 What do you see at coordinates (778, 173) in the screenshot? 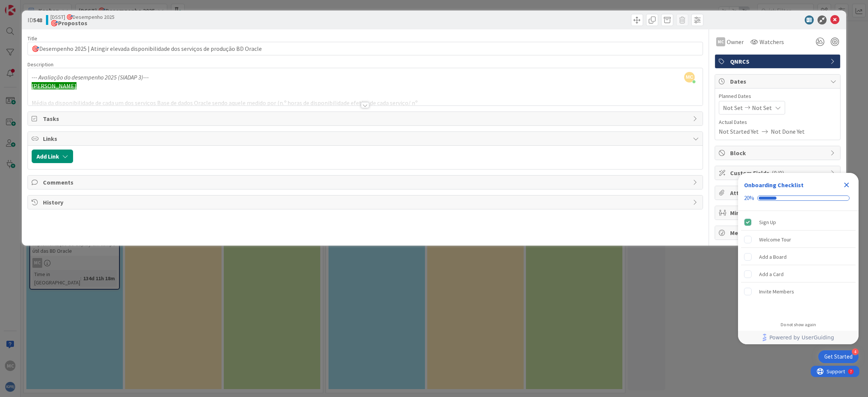
I see `span: Custom Fields` at bounding box center [778, 173].